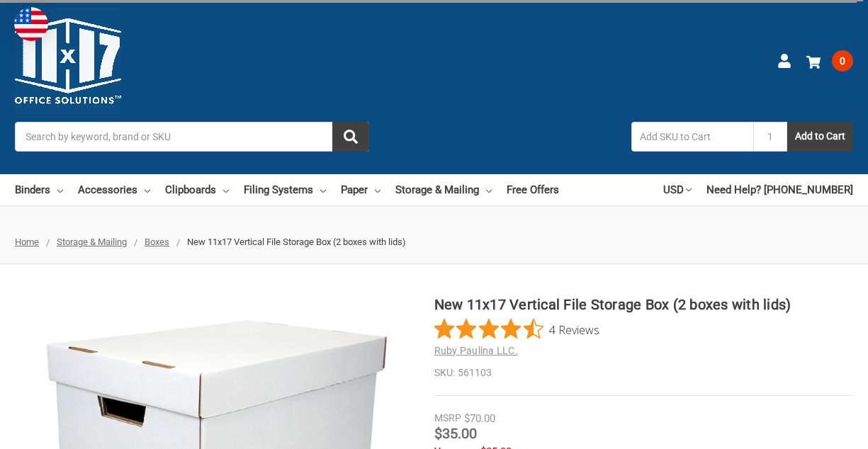 The width and height of the screenshot is (868, 449). What do you see at coordinates (820, 137) in the screenshot?
I see `button: Add to Cart` at bounding box center [820, 137].